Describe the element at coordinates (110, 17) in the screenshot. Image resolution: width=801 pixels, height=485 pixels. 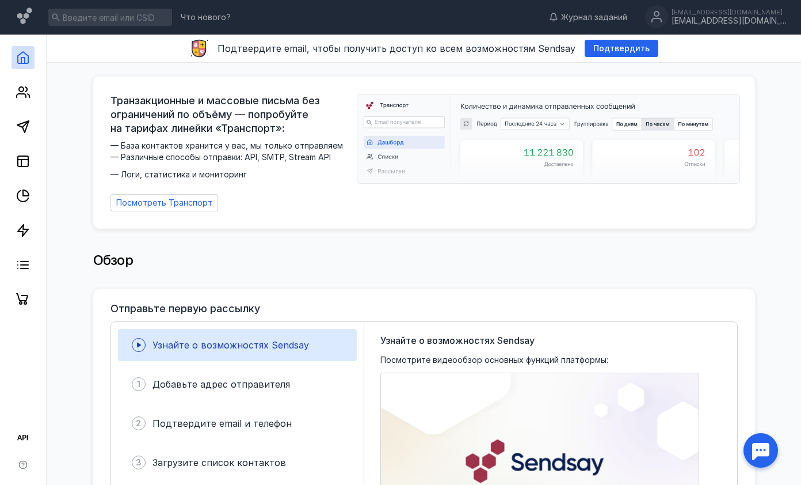
I see `input: Введите email или CSID` at that location.